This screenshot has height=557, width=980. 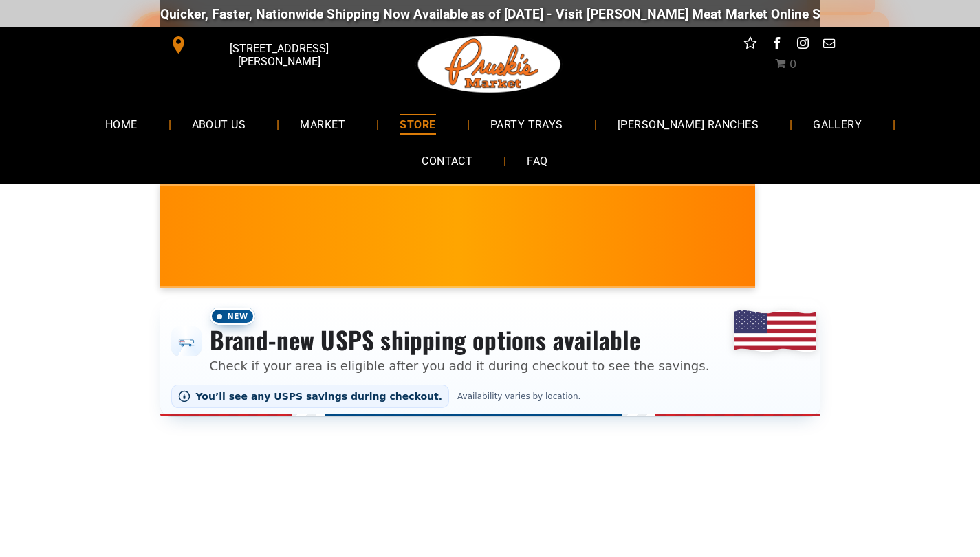 I want to click on span: 0, so click(x=792, y=64).